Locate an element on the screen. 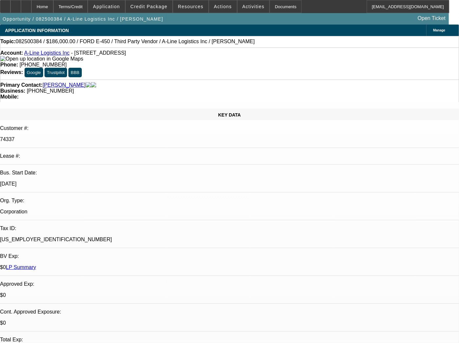 This screenshot has width=459, height=343. a: Open Ticket is located at coordinates (432, 18).